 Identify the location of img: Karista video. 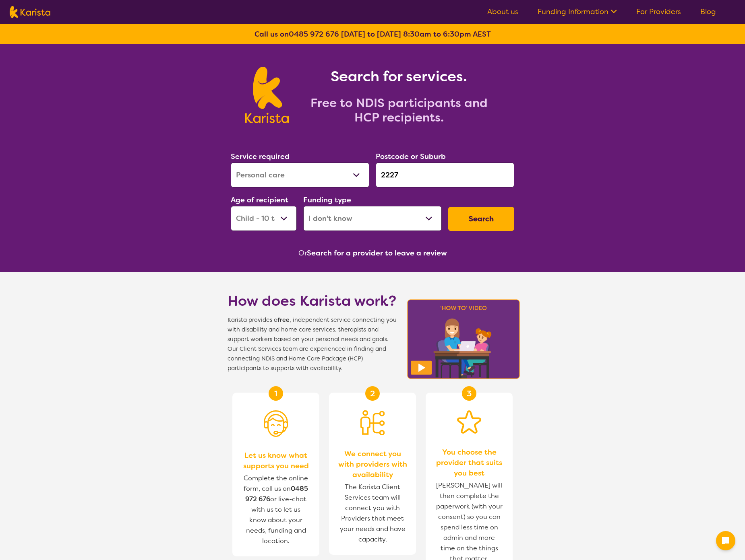
(463, 339).